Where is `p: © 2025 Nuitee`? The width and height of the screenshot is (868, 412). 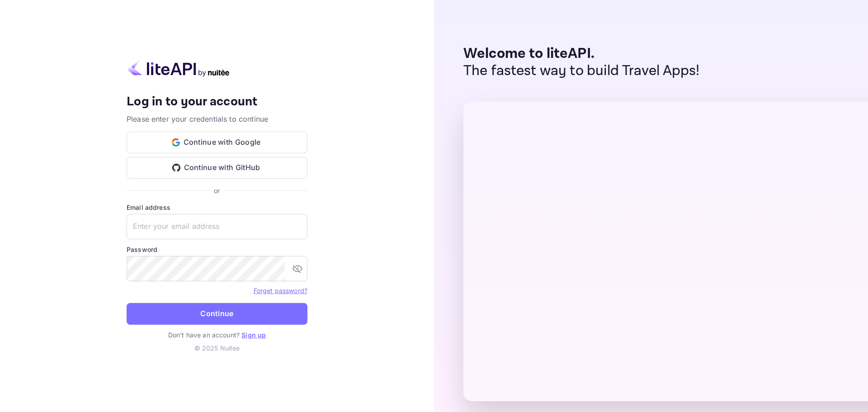
p: © 2025 Nuitee is located at coordinates (217, 348).